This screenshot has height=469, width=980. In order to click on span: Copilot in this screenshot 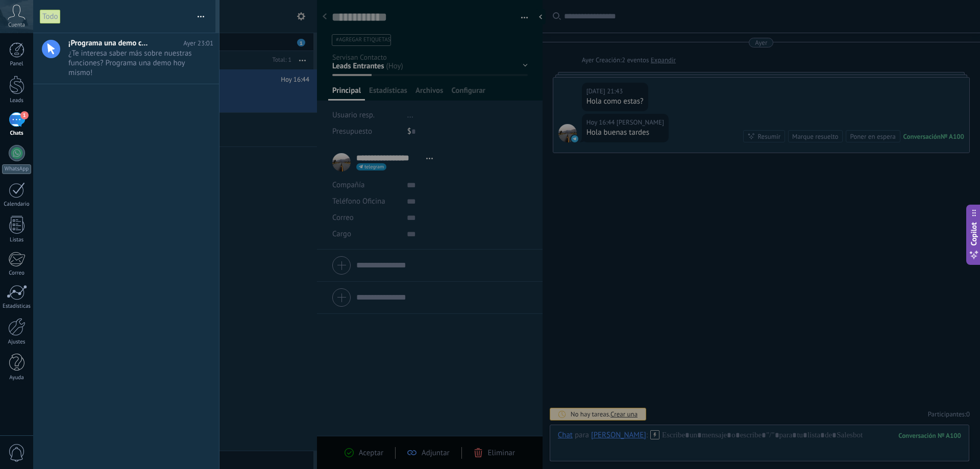, I will do `click(974, 234)`.